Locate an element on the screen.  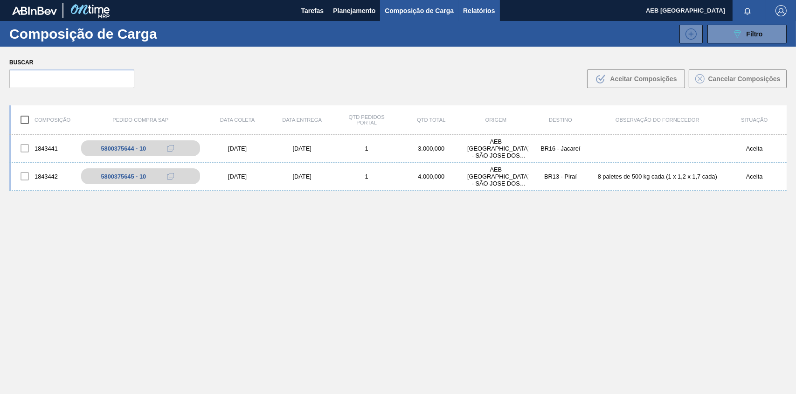
div: Situação is located at coordinates (754, 120).